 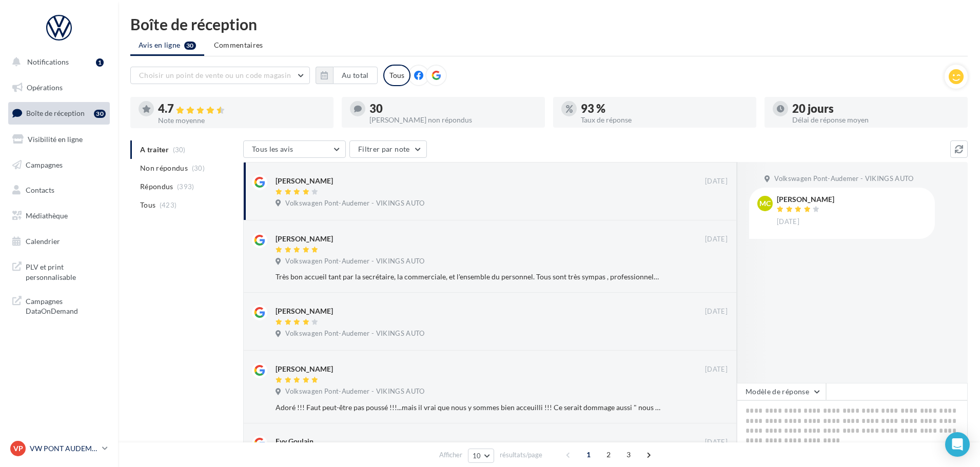 I want to click on span: Commentaires, so click(x=239, y=45).